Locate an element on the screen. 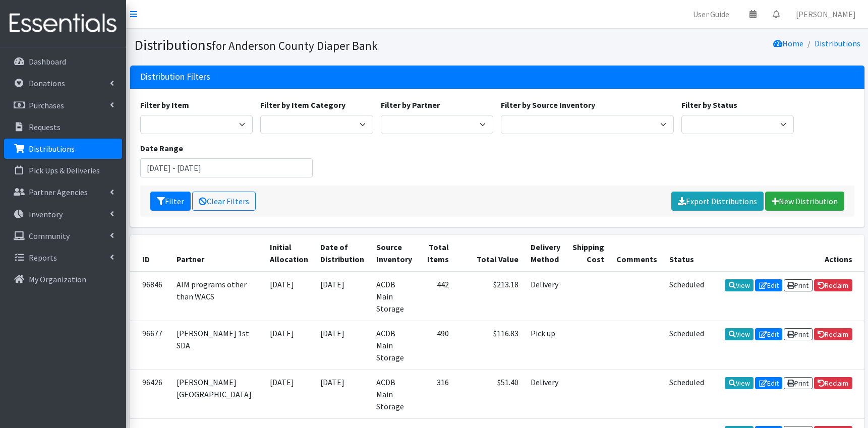  label: Filter by Source Inventory is located at coordinates (547, 105).